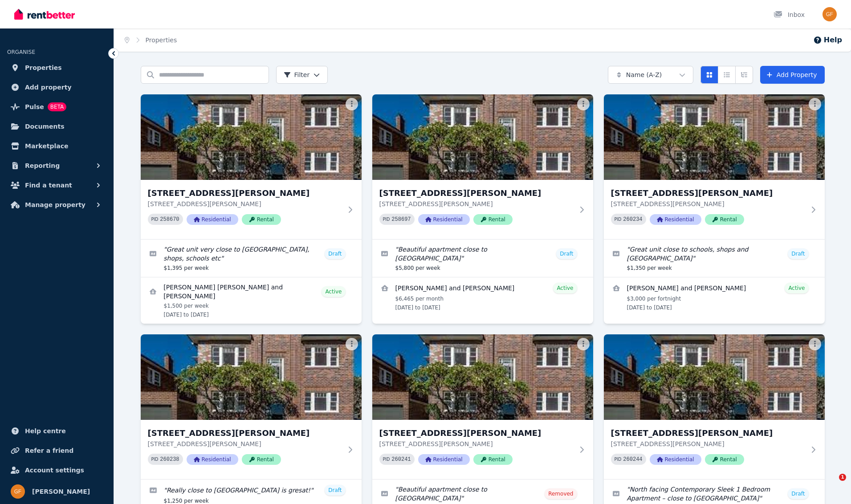  What do you see at coordinates (45, 127) in the screenshot?
I see `span: Documents` at bounding box center [45, 127].